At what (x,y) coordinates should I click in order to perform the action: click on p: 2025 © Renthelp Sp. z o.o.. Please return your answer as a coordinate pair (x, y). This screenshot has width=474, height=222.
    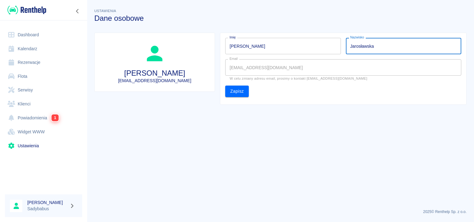
    Looking at the image, I should click on (281, 212).